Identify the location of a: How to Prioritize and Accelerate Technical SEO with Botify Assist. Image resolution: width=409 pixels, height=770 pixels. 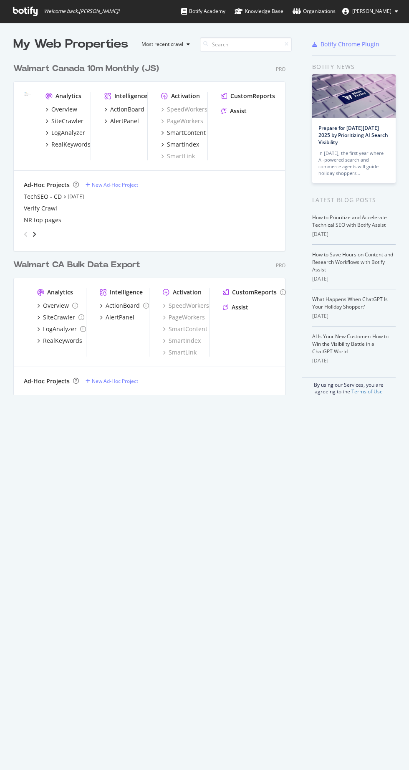
(349, 221).